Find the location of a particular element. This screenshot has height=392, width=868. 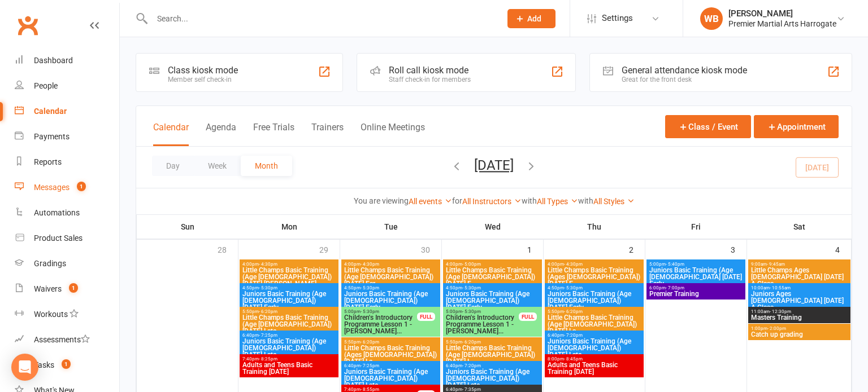

a: All Styles is located at coordinates (613, 202).